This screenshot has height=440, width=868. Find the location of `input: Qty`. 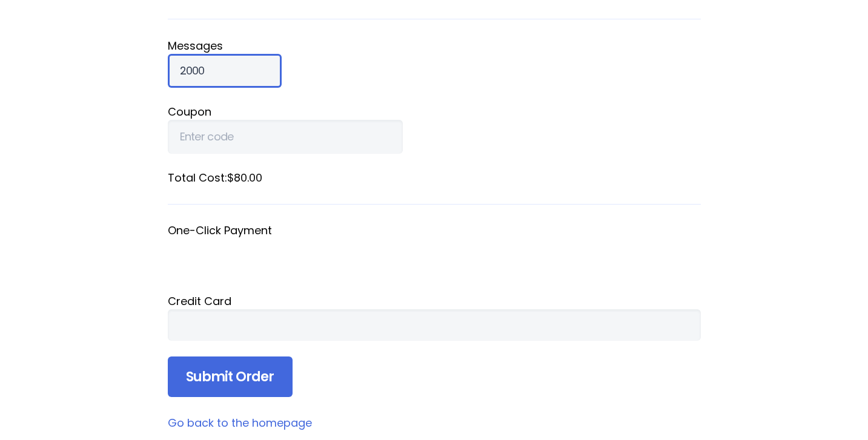

input: Qty is located at coordinates (225, 71).